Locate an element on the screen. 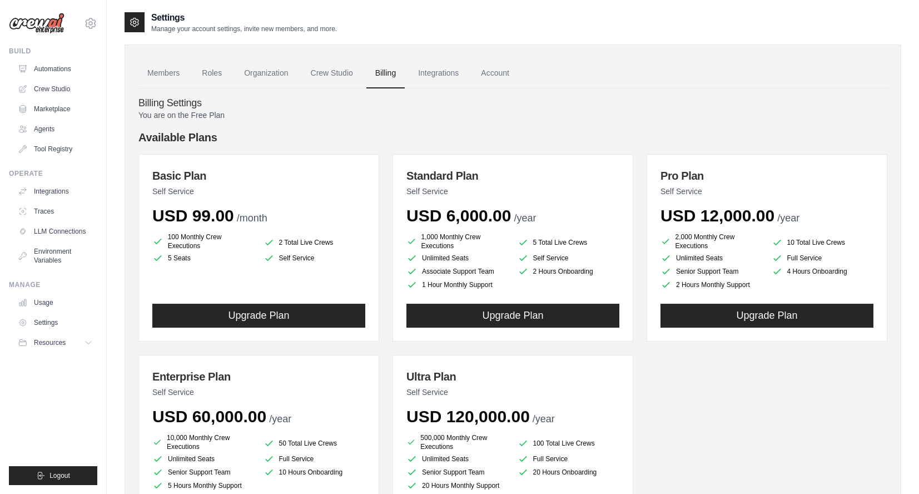 The image size is (919, 494). p: Manage your account settings, invite new members, and more. is located at coordinates (244, 29).